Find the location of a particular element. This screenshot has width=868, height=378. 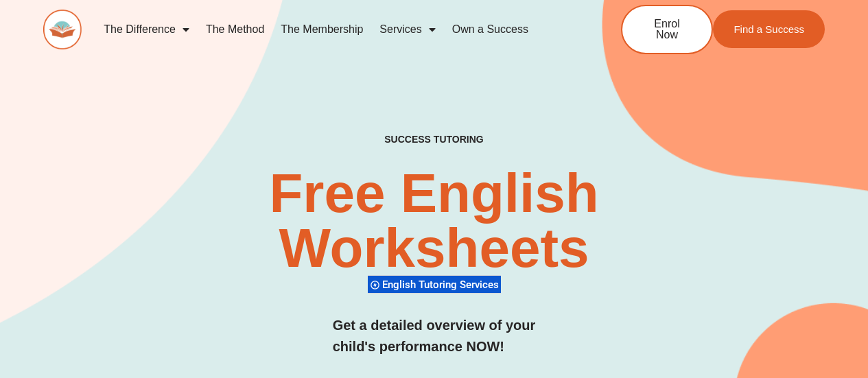

span: Find a Success is located at coordinates (768, 29).